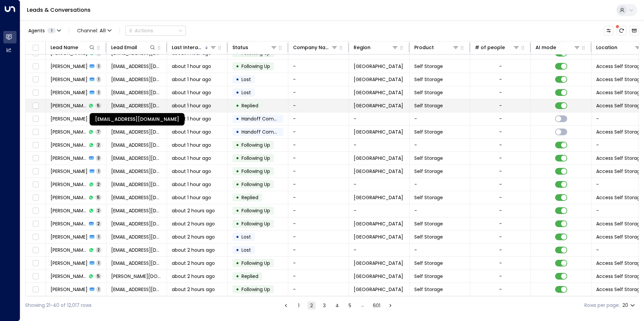 This screenshot has width=644, height=321. What do you see at coordinates (69, 171) in the screenshot?
I see `span: Hannah Campbell` at bounding box center [69, 171].